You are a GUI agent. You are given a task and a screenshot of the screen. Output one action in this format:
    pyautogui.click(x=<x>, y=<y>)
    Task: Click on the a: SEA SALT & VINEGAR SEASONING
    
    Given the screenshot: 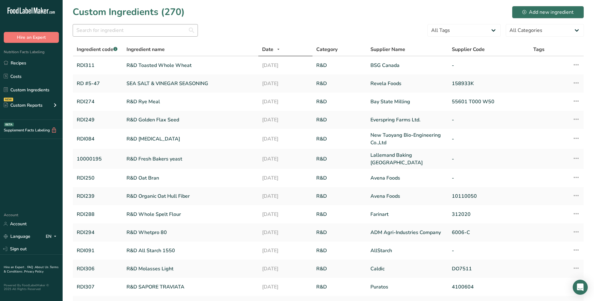 What is the action you would take?
    pyautogui.click(x=190, y=84)
    